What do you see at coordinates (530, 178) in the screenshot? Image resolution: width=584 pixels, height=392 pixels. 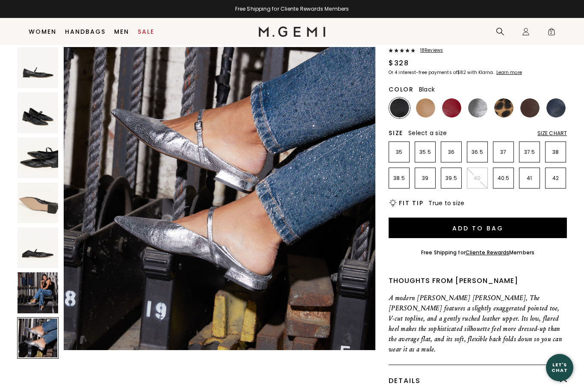 I see `p: 41` at bounding box center [530, 178].